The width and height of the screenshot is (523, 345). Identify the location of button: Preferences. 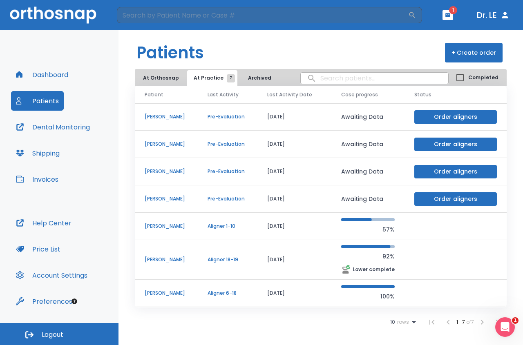
(44, 302).